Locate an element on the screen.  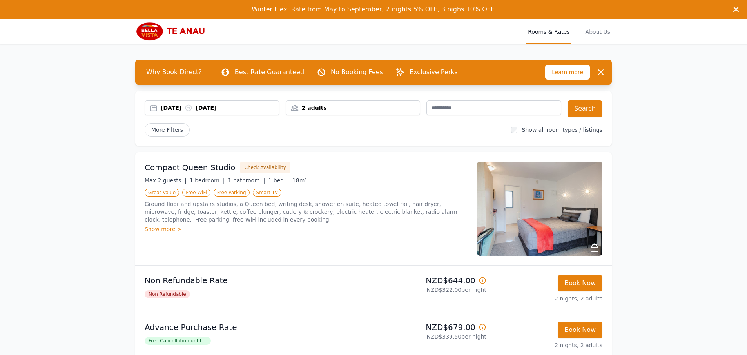
p: Best Rate Guaranteed is located at coordinates (269, 72).